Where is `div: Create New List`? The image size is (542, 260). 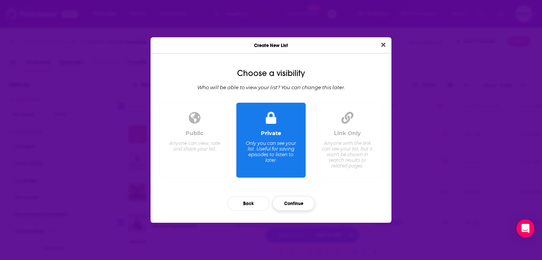
div: Create New List is located at coordinates (271, 45).